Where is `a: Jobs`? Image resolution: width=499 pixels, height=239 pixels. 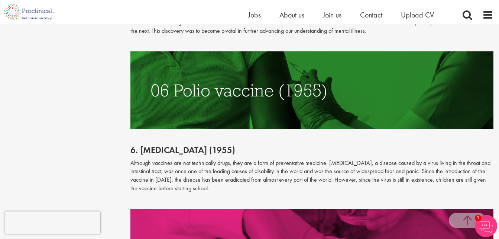 a: Jobs is located at coordinates (255, 15).